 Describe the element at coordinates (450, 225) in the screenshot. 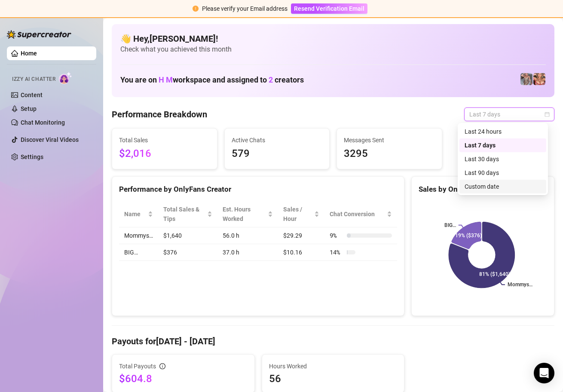

I see `text: BIG…` at that location.